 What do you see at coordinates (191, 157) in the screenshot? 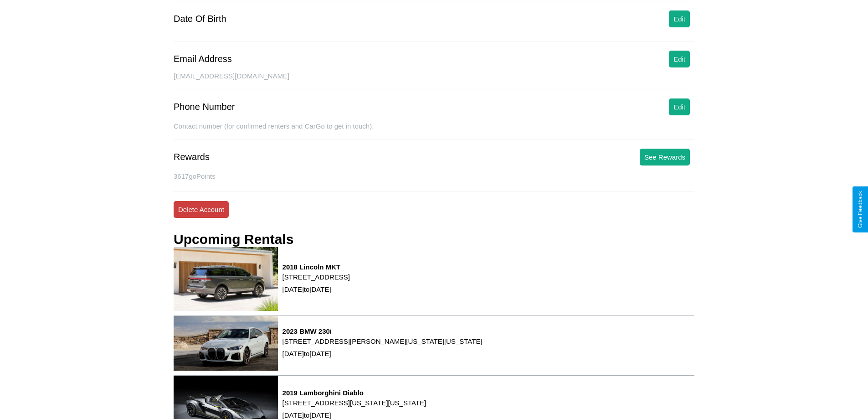
I see `div: Rewards` at bounding box center [191, 157].